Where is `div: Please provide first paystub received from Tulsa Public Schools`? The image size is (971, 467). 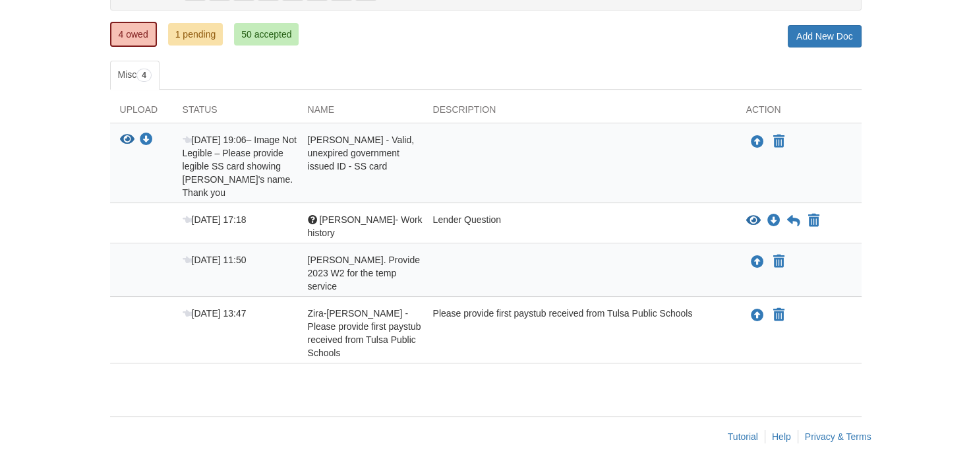 div: Please provide first paystub received from Tulsa Public Schools is located at coordinates (579, 333).